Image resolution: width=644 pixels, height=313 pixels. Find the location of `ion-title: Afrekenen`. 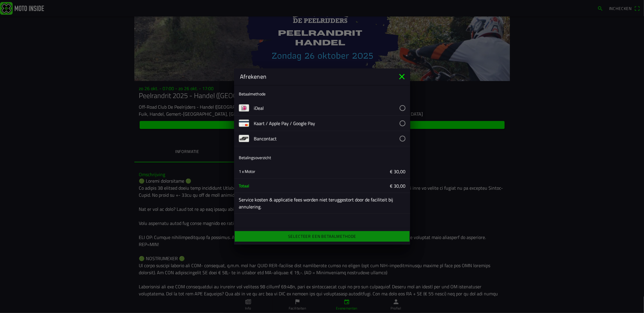

ion-title: Afrekenen is located at coordinates (316, 77).